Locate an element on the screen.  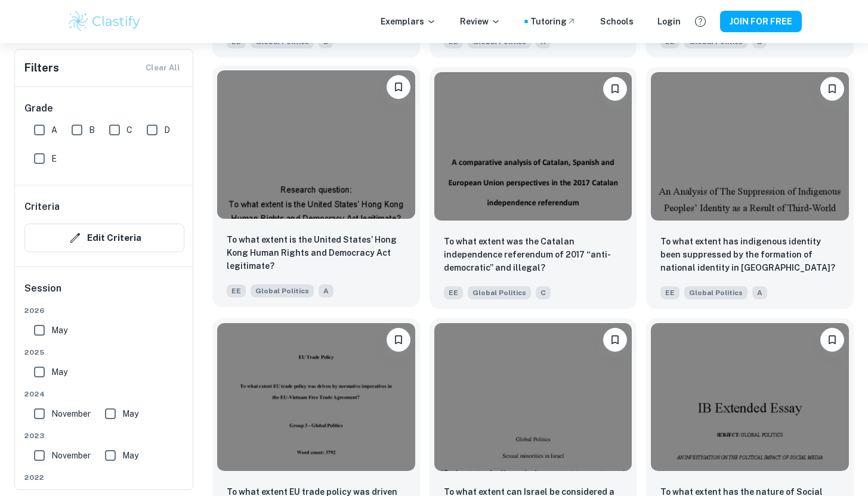
a: Please log in to bookmark exemplarsTo what extent was the Catalan independence referendum of 2017... is located at coordinates (533, 188).